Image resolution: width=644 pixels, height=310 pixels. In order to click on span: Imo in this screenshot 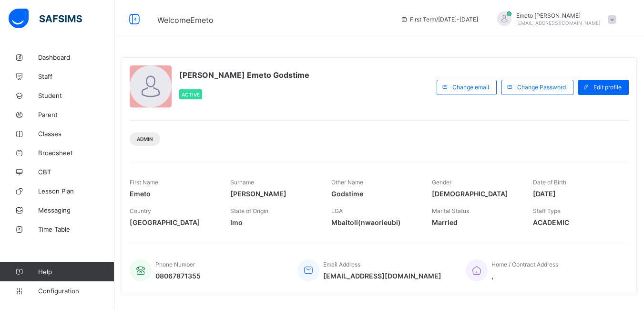, I will do `click(273, 222)`.